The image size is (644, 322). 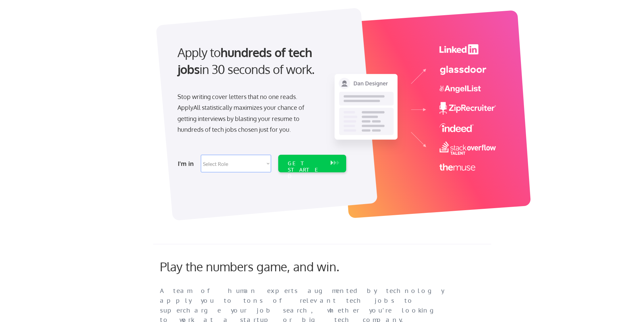 I want to click on div: GET STARTED, so click(x=306, y=170).